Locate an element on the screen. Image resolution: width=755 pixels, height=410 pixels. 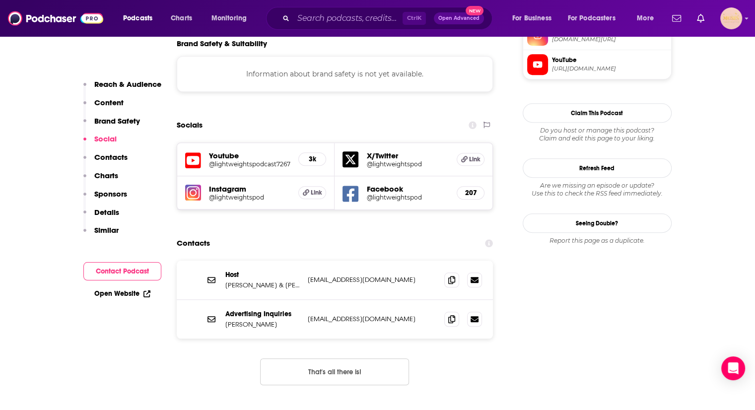
span: More is located at coordinates (646, 18).